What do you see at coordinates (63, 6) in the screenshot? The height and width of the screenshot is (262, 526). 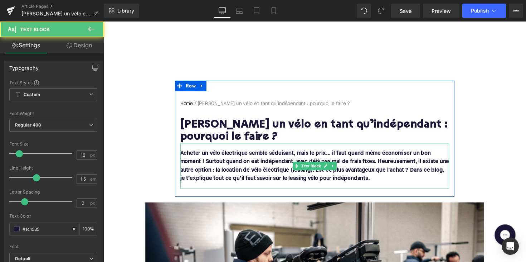 I see `a: Article Pages` at bounding box center [63, 6].